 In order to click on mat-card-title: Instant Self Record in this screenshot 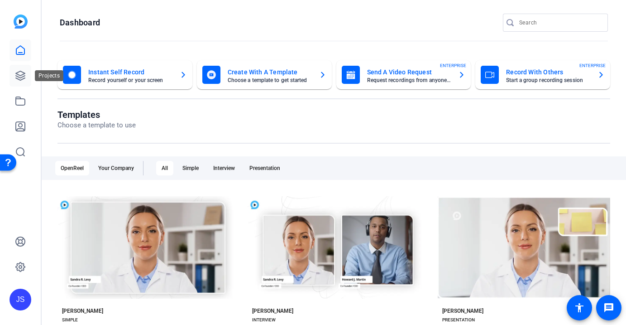, I will do `click(130, 72)`.